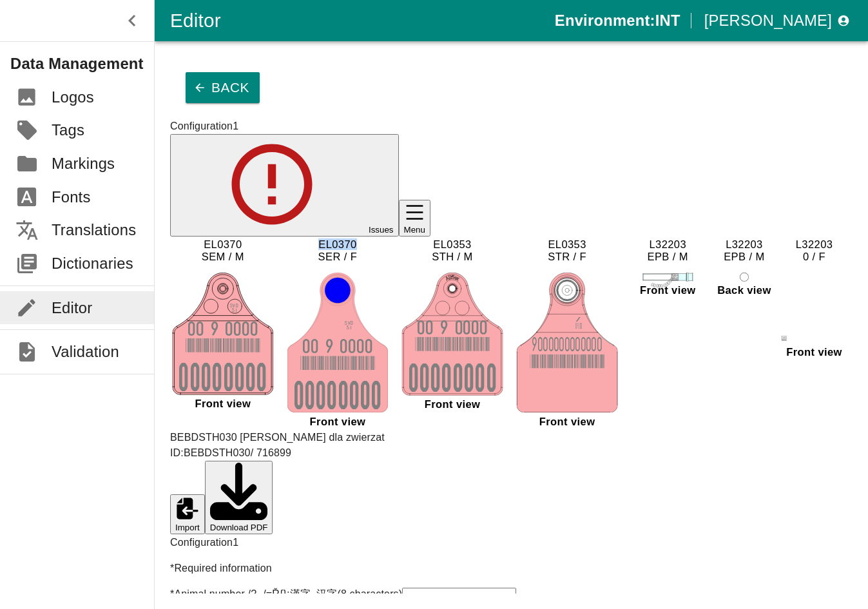 Image resolution: width=868 pixels, height=609 pixels. I want to click on p: Translations, so click(94, 230).